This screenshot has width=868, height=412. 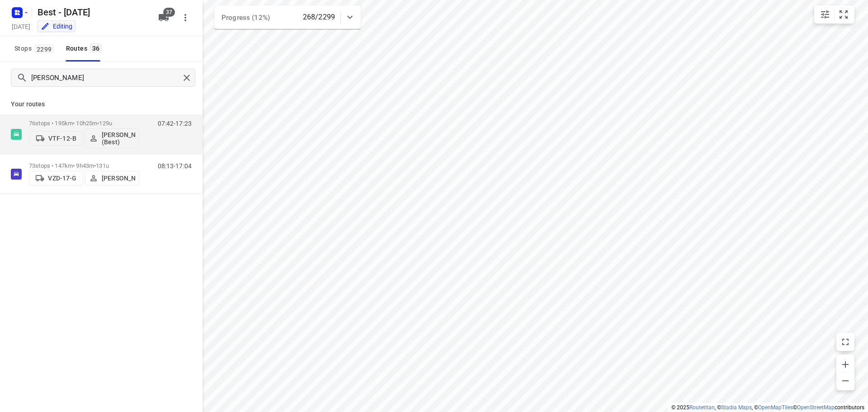 I want to click on p: 268/2299, so click(x=319, y=17).